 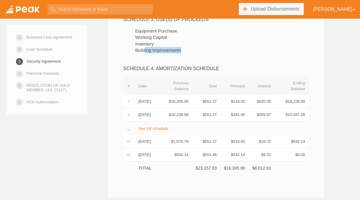 I want to click on a: Business Loan Agreement, so click(x=49, y=37).